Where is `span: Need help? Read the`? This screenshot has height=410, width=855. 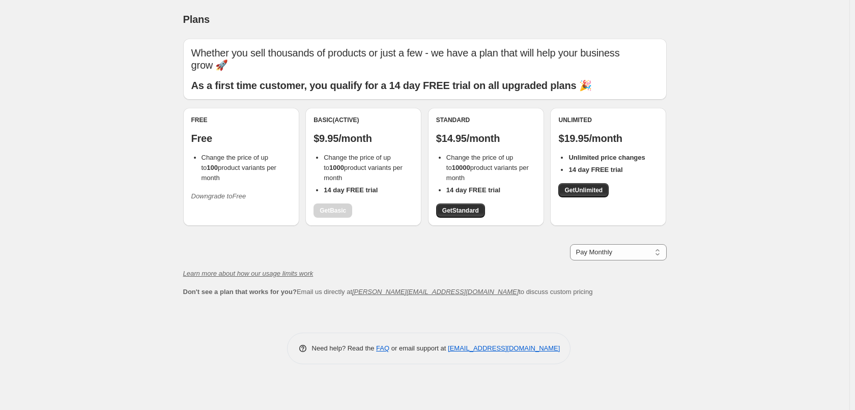
span: Need help? Read the is located at coordinates (344, 348).